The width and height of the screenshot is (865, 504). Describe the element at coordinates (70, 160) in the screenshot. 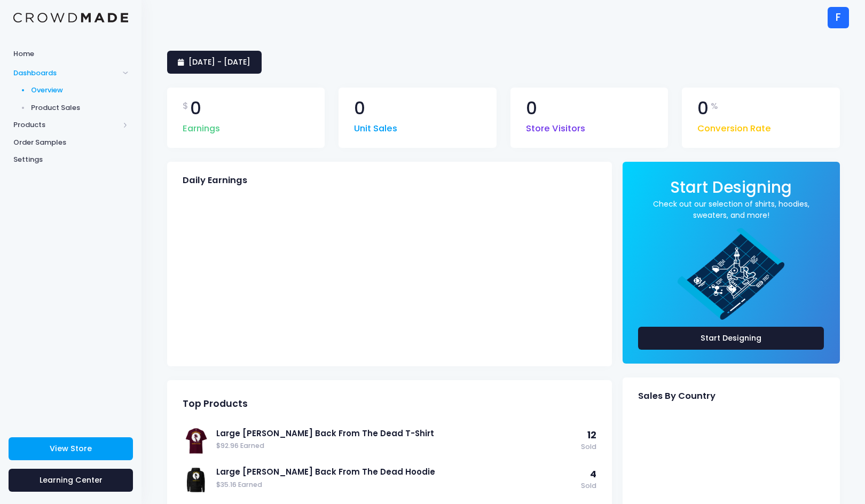

I see `span: Settings` at that location.